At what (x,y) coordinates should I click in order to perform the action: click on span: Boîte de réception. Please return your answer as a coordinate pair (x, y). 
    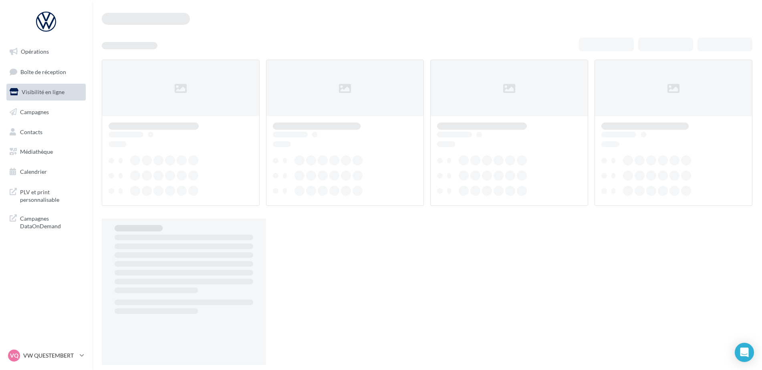
    Looking at the image, I should click on (43, 71).